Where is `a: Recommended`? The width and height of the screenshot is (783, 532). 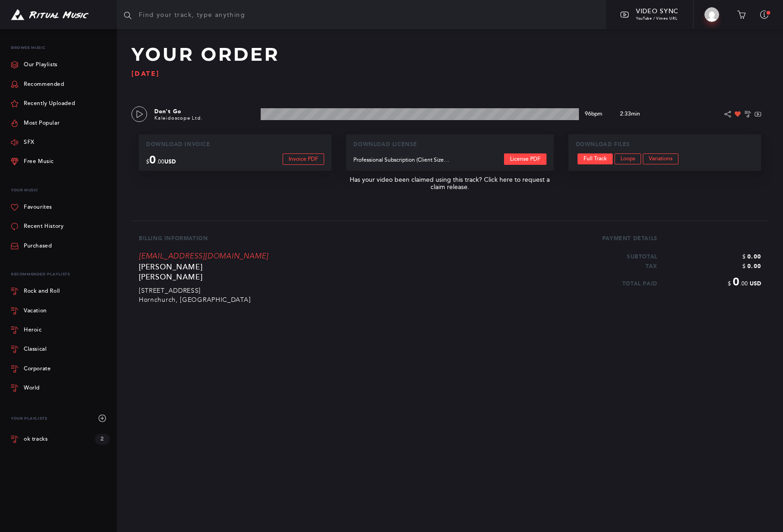 a: Recommended is located at coordinates (37, 85).